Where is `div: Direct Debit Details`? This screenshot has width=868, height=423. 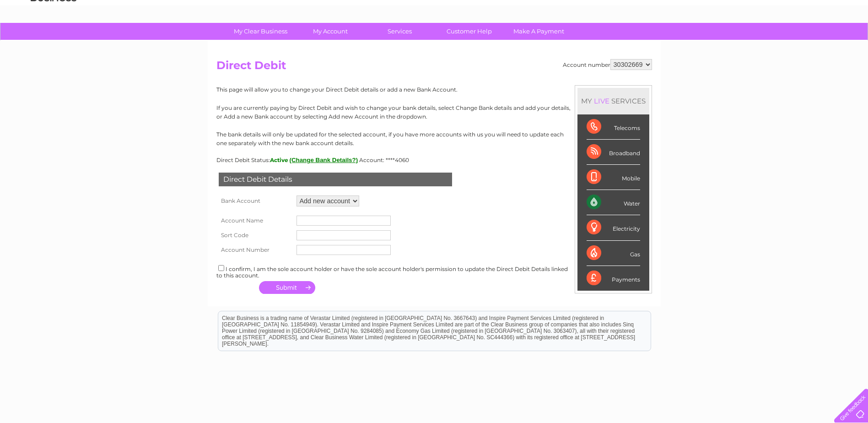 div: Direct Debit Details is located at coordinates (336, 179).